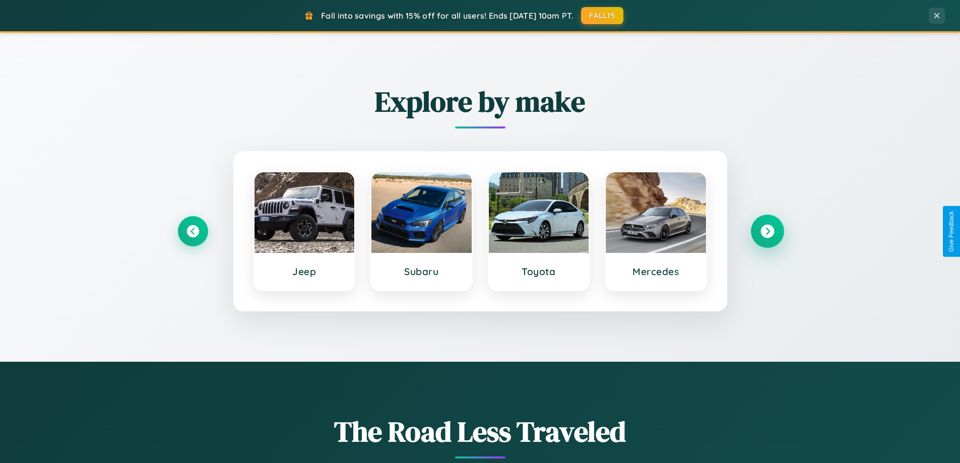  What do you see at coordinates (304, 272) in the screenshot?
I see `h3: Jeep` at bounding box center [304, 272].